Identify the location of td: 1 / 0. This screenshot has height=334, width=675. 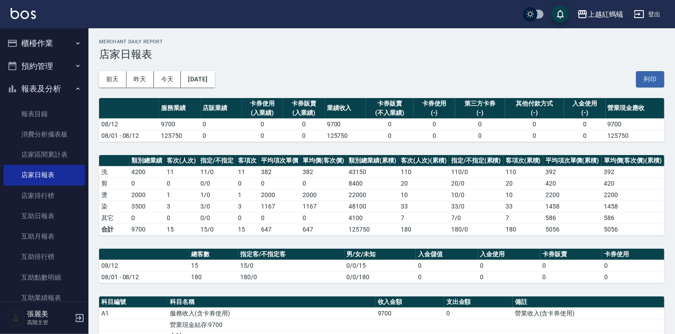
(217, 195).